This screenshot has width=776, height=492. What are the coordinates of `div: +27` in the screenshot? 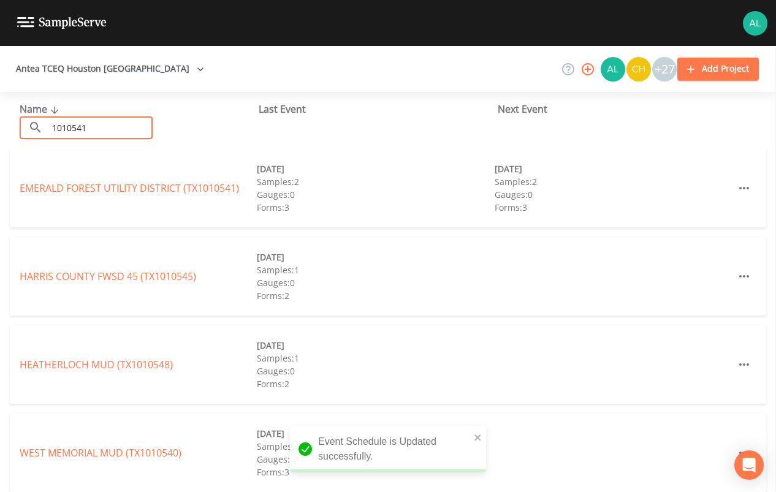 It's located at (664, 69).